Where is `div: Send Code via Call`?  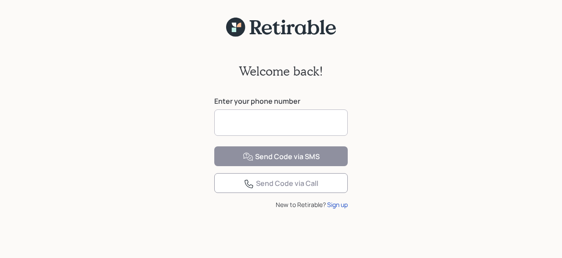 div: Send Code via Call is located at coordinates (281, 183).